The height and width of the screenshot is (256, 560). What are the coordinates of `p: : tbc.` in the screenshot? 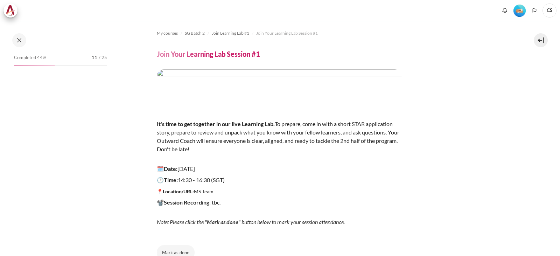 It's located at (279, 202).